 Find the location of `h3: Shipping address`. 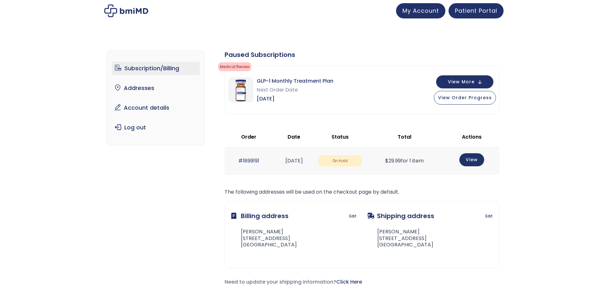

h3: Shipping address is located at coordinates (401, 216).